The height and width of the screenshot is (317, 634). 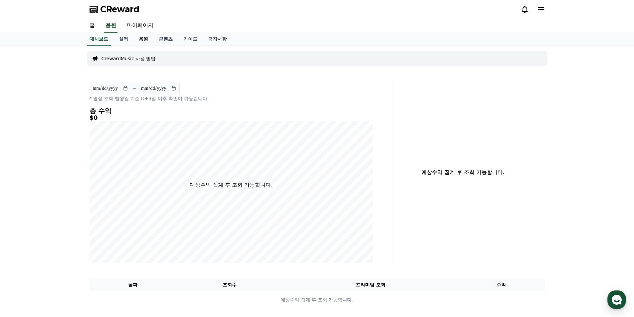 I want to click on th: 조회수, so click(x=229, y=285).